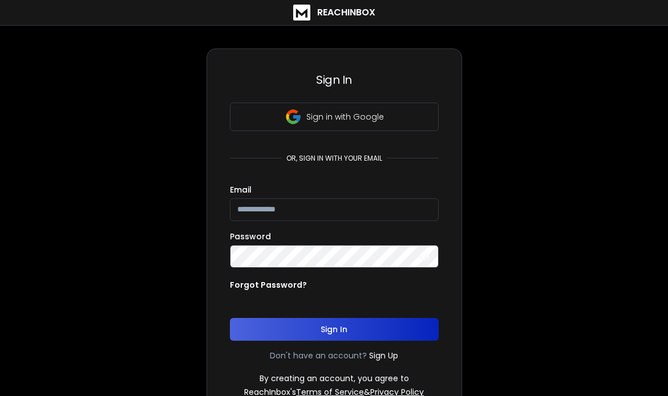 The width and height of the screenshot is (668, 396). What do you see at coordinates (334, 159) in the screenshot?
I see `p: or, sign in with your email` at bounding box center [334, 159].